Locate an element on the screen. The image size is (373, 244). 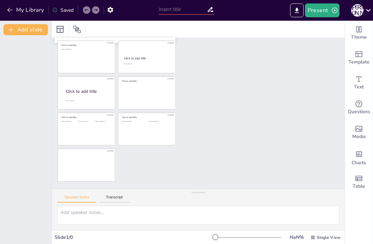
span: Charts is located at coordinates (359, 163).